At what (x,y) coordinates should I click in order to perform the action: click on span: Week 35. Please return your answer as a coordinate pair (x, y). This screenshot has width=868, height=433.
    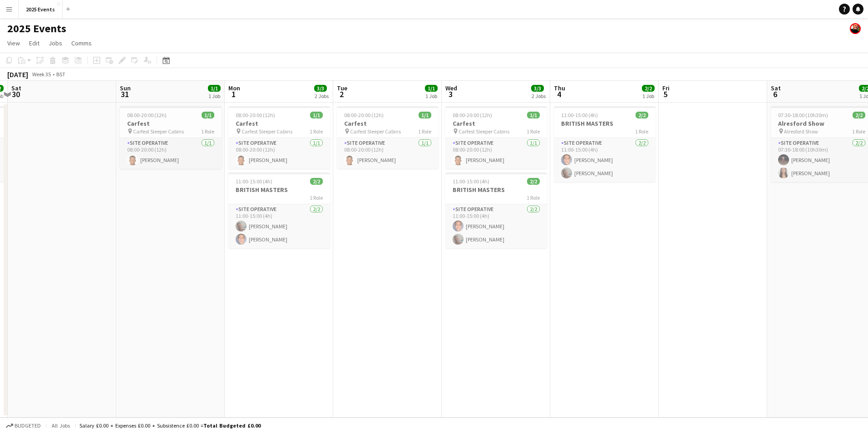
    Looking at the image, I should click on (41, 74).